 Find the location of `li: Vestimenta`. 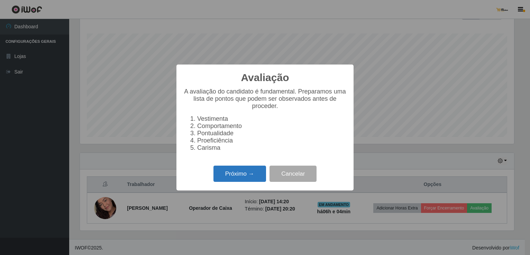

li: Vestimenta is located at coordinates (272, 119).